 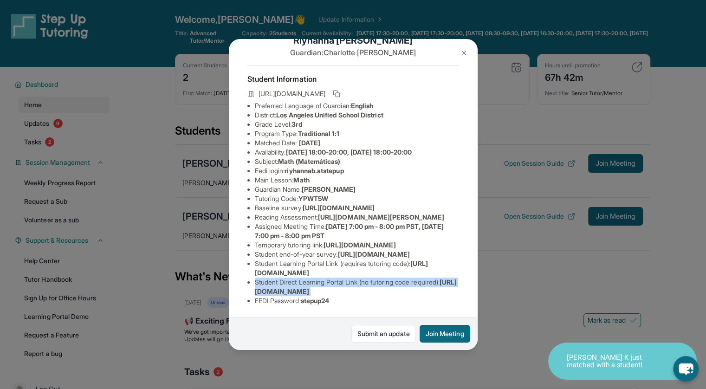 I want to click on h4: Student Information, so click(x=353, y=79).